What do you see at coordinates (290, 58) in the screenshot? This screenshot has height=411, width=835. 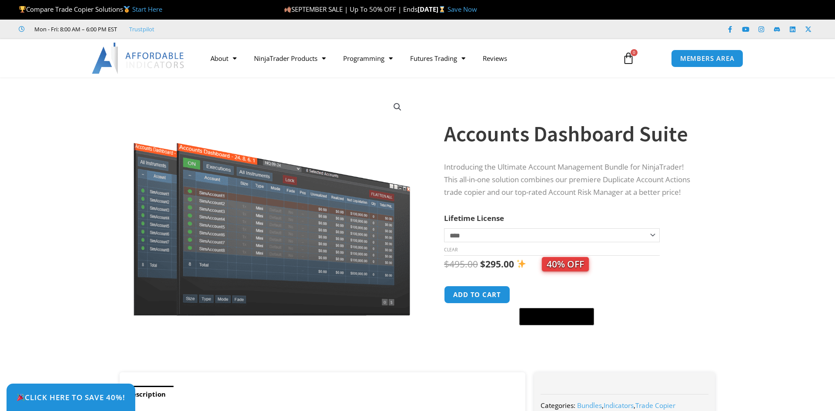 I see `a: NinjaTrader Products` at bounding box center [290, 58].